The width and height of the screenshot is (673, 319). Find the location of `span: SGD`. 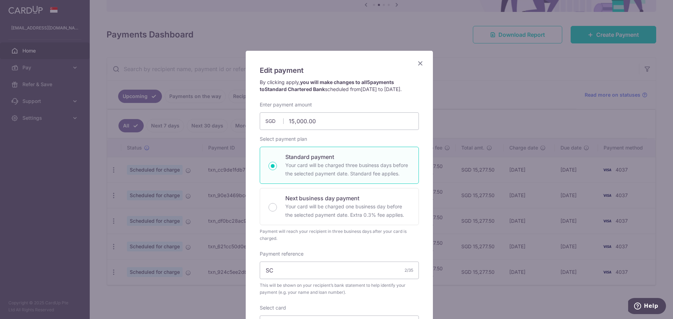

span: SGD is located at coordinates (274, 121).